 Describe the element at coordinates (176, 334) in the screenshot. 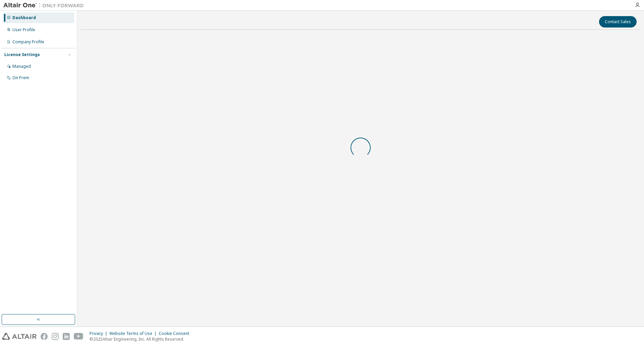

I see `div: Cookie Consent` at that location.